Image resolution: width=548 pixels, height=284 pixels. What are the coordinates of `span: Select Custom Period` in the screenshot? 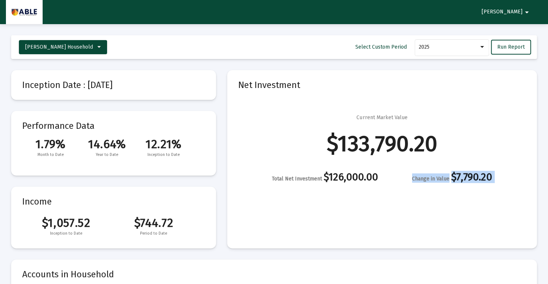 It's located at (381, 47).